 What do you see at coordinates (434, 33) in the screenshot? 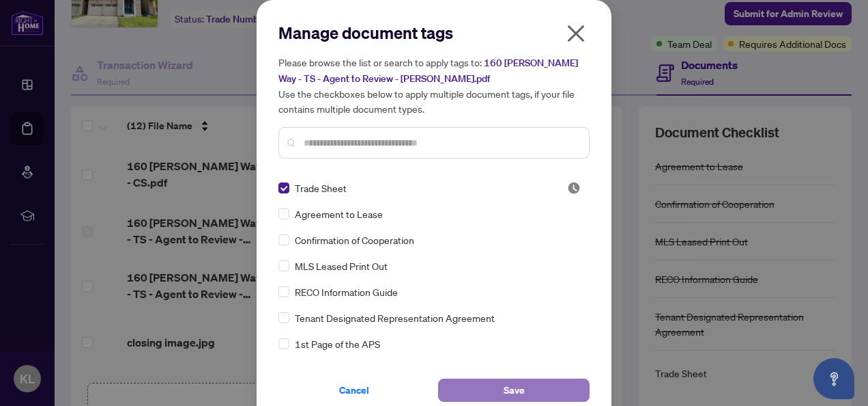
I see `h2: Manage document tags` at bounding box center [434, 33].